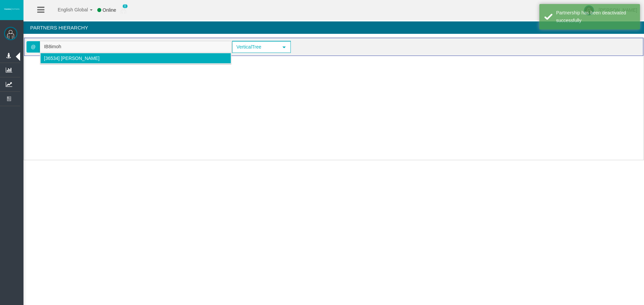  I want to click on img: logo.svg, so click(12, 9).